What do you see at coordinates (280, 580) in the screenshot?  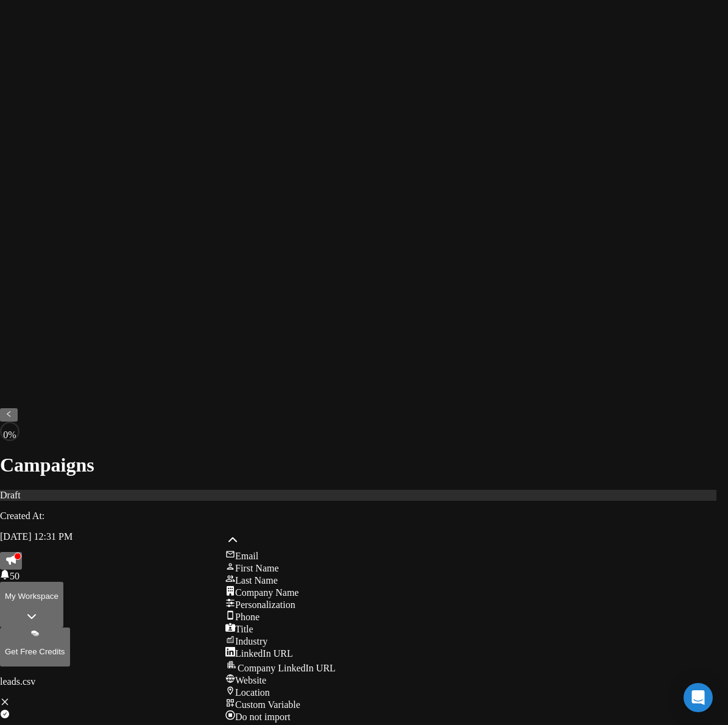 I see `div: Last Name` at bounding box center [280, 580].